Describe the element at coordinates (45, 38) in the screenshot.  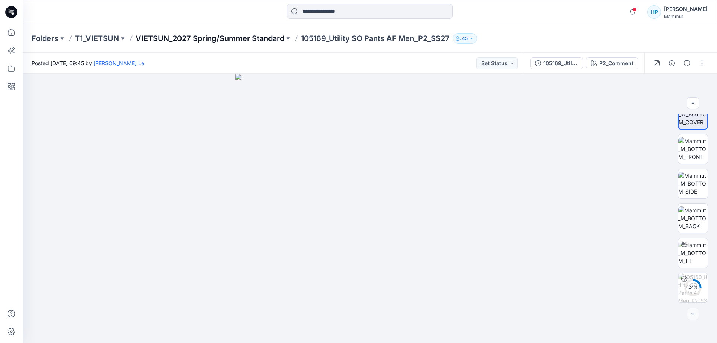
I see `a: Folders` at that location.